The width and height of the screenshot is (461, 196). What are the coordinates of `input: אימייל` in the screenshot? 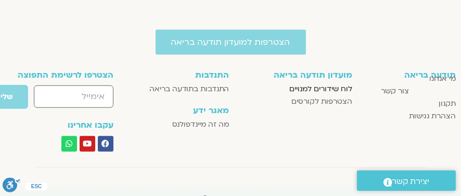 It's located at (73, 96).